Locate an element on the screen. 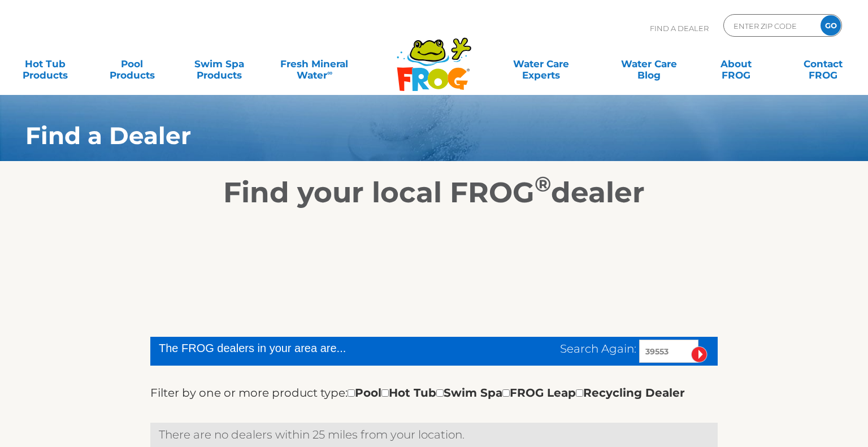 This screenshot has width=868, height=447. input: Submit is located at coordinates (699, 355).